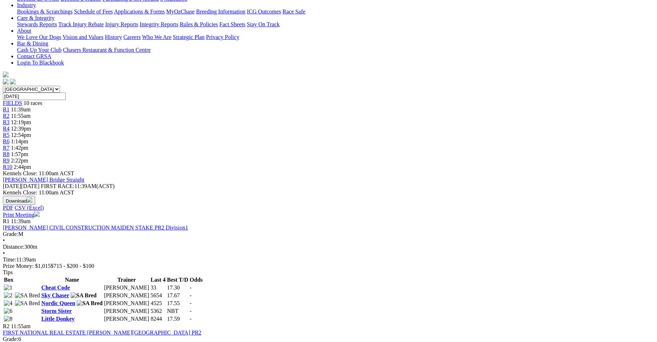  I want to click on span: 1:14pm, so click(20, 141).